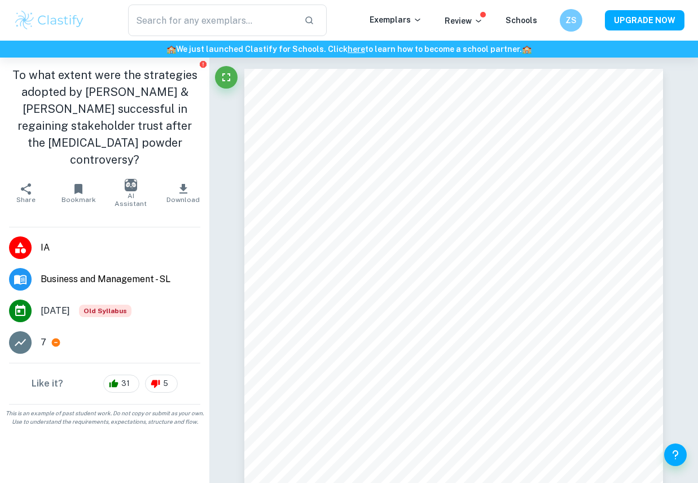 This screenshot has height=483, width=698. I want to click on span: Business and Management - SL, so click(120, 279).